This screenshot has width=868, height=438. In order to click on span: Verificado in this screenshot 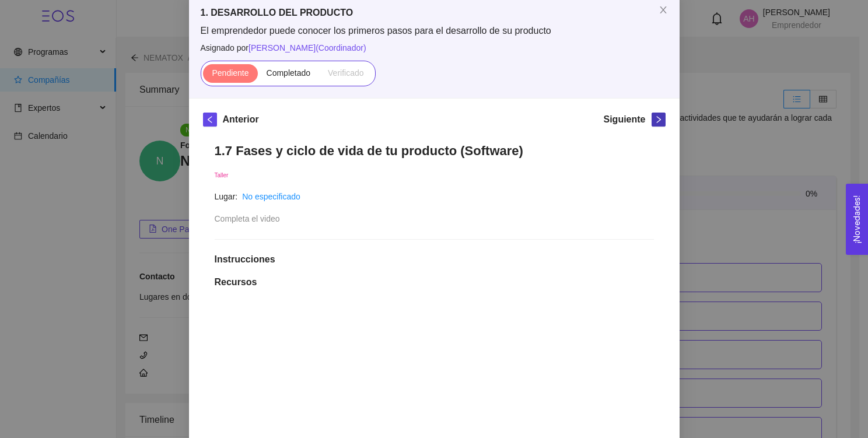, I will do `click(345, 72)`.